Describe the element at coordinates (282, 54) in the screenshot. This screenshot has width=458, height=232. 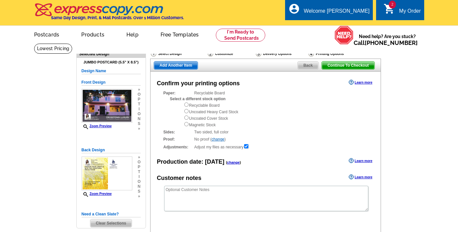
I see `div: Delivery Options` at that location.